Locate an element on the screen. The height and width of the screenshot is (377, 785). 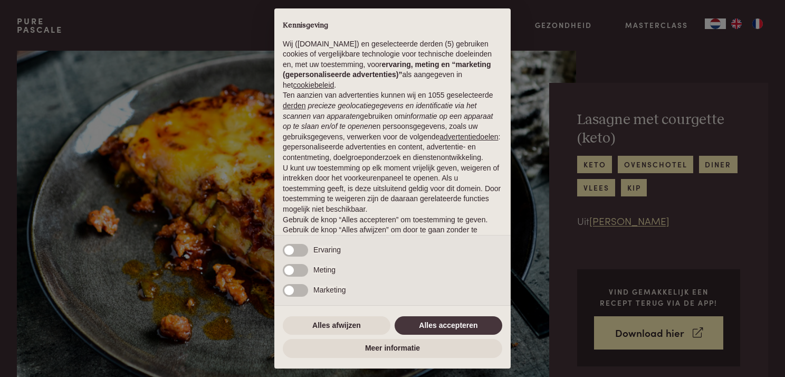
strong: ervaring, meting en “marketing (gepersonaliseerde advertenties)” is located at coordinates (387, 70).